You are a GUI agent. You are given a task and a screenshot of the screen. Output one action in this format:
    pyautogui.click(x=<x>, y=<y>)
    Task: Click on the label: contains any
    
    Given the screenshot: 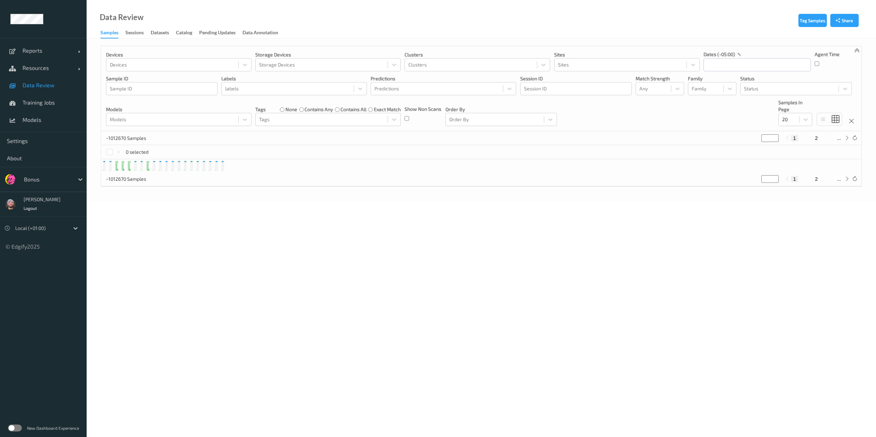 What is the action you would take?
    pyautogui.click(x=318, y=109)
    